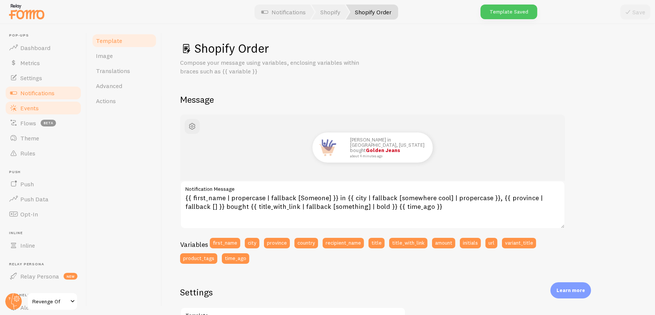  Describe the element at coordinates (30, 138) in the screenshot. I see `span: Theme` at that location.